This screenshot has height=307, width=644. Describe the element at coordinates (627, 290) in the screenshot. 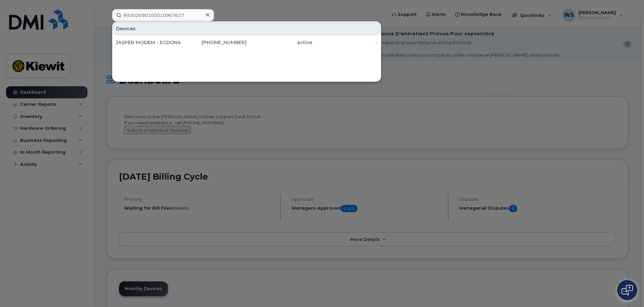

I see `img: Open chat` at that location.